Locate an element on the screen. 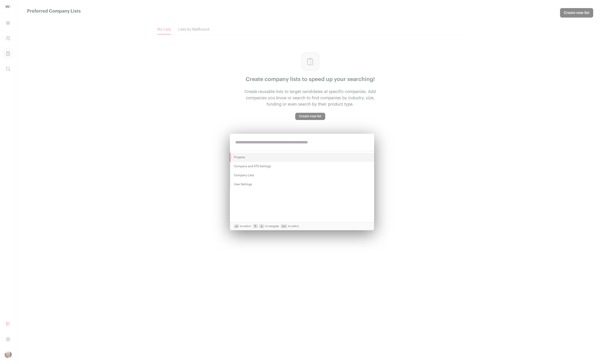  button: Company and ATS Settings is located at coordinates (302, 166).